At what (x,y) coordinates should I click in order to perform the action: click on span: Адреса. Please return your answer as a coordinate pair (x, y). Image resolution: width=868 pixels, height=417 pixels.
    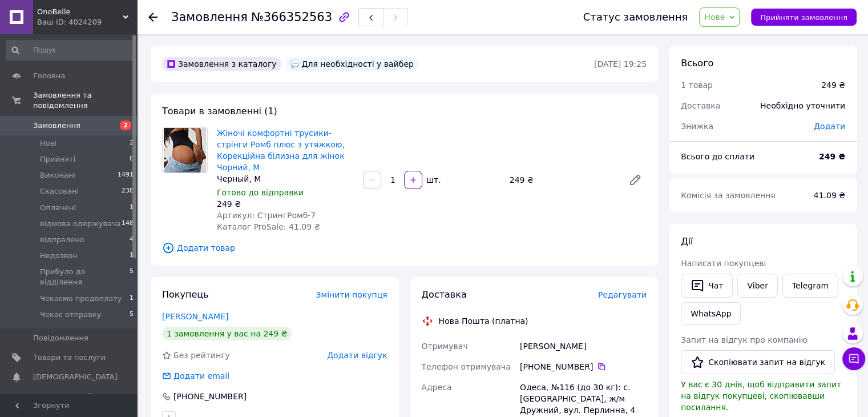
    Looking at the image, I should click on (436, 387).